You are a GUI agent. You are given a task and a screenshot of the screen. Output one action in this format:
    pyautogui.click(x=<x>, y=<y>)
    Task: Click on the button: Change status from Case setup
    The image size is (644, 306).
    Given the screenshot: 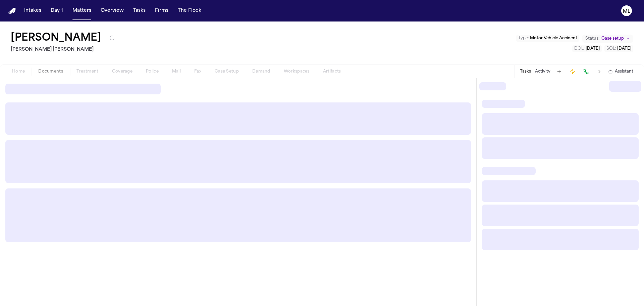 What is the action you would take?
    pyautogui.click(x=607, y=39)
    